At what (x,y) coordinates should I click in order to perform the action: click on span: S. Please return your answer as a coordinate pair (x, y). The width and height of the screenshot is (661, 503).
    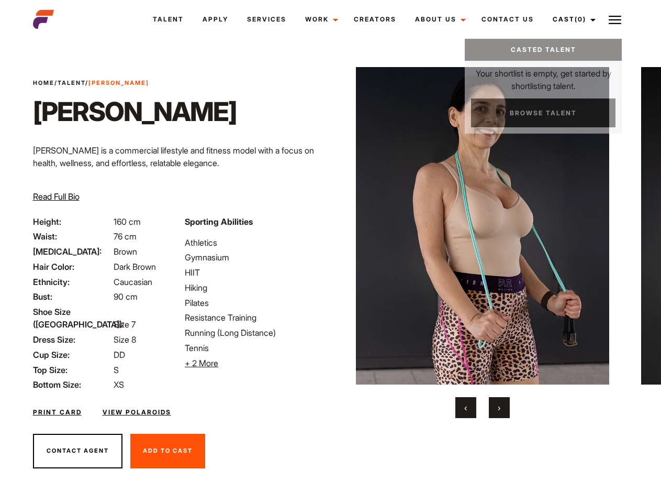
    Looking at the image, I should click on (116, 370).